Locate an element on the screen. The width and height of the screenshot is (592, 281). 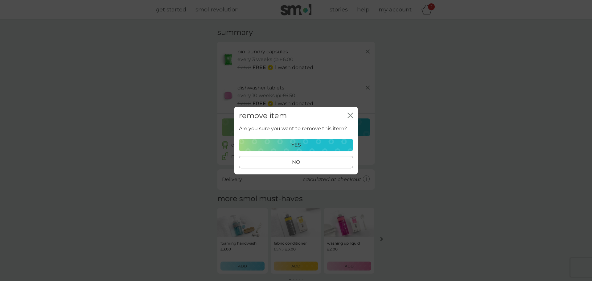
p: Are you sure you want to remove this item? is located at coordinates (293, 129).